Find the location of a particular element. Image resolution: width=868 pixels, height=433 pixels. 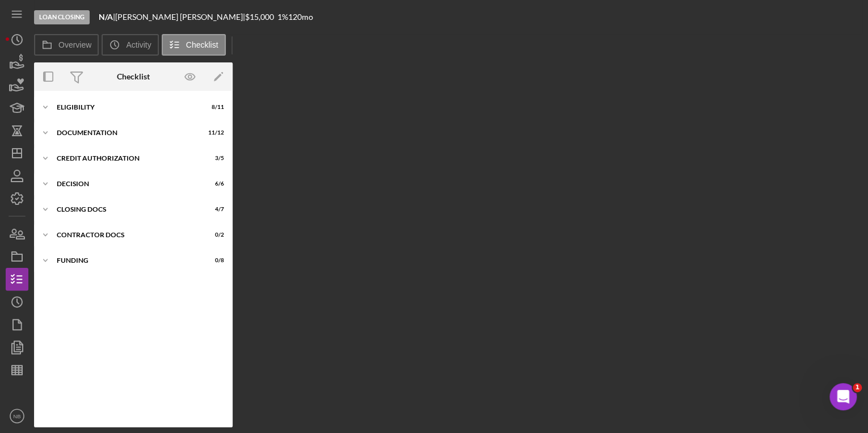

b: N/A is located at coordinates (106, 16).